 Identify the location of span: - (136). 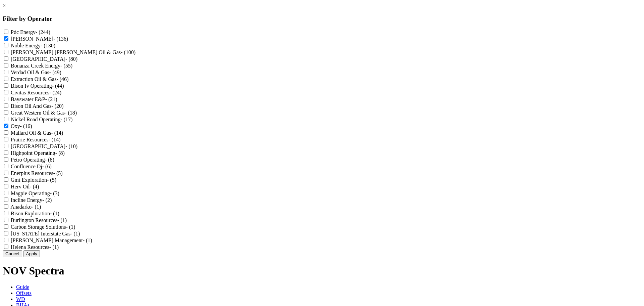
(61, 38).